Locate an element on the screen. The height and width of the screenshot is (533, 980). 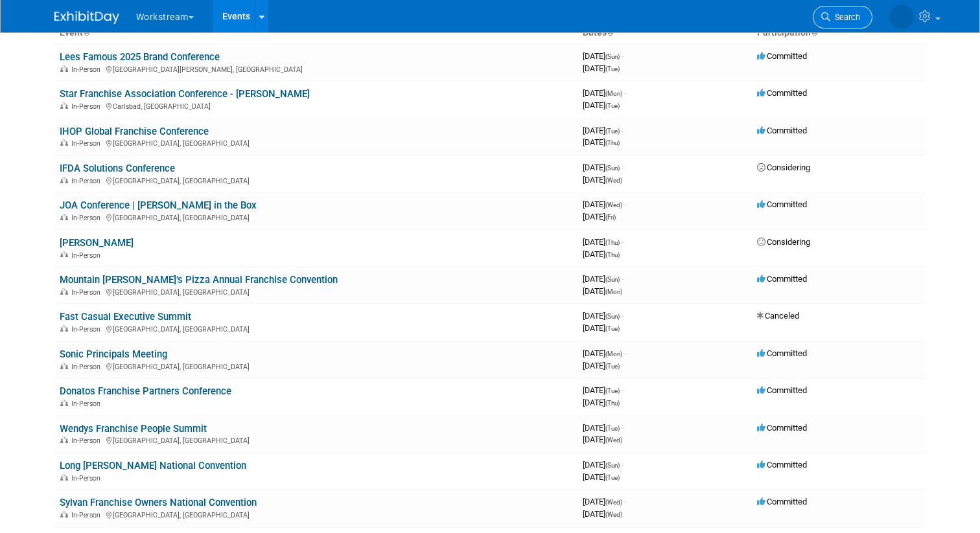
th: Participation is located at coordinates (838, 33).